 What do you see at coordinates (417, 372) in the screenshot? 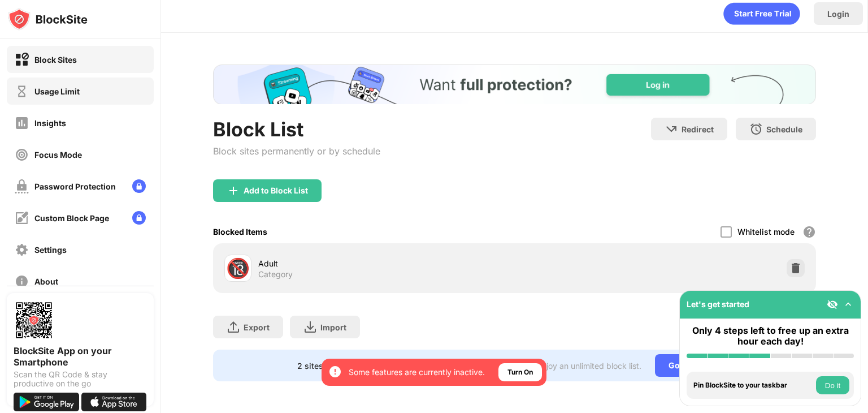
I see `div: Some features are currently inactive.` at bounding box center [417, 372].